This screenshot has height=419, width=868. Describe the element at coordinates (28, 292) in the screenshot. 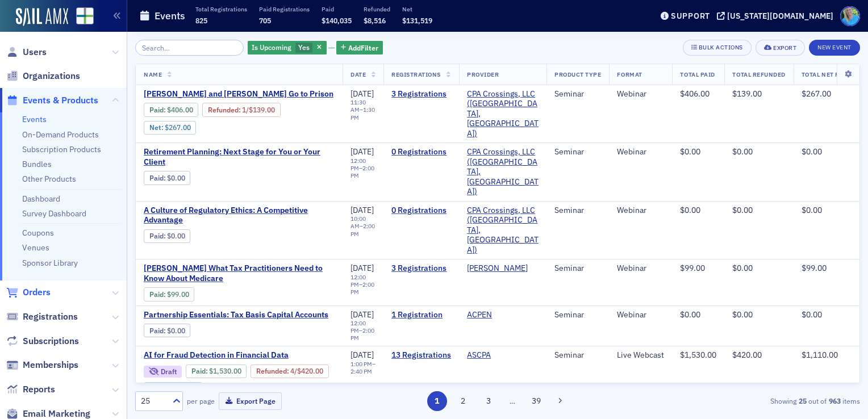

I see `a: Orders` at that location.